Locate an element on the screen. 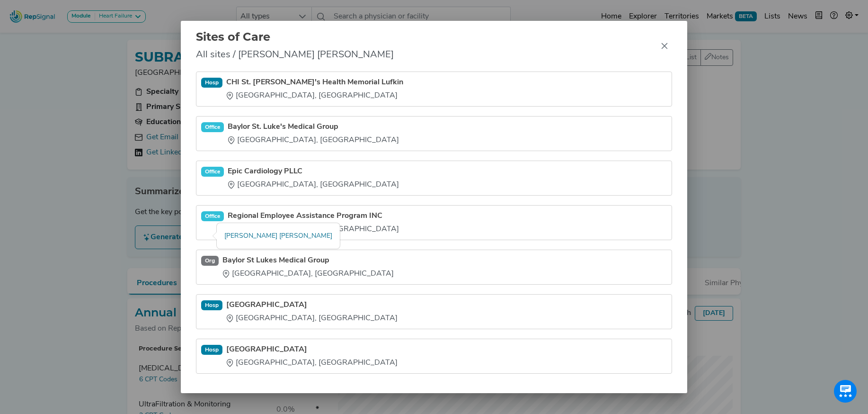 This screenshot has height=414, width=868. button: Close is located at coordinates (664, 46).